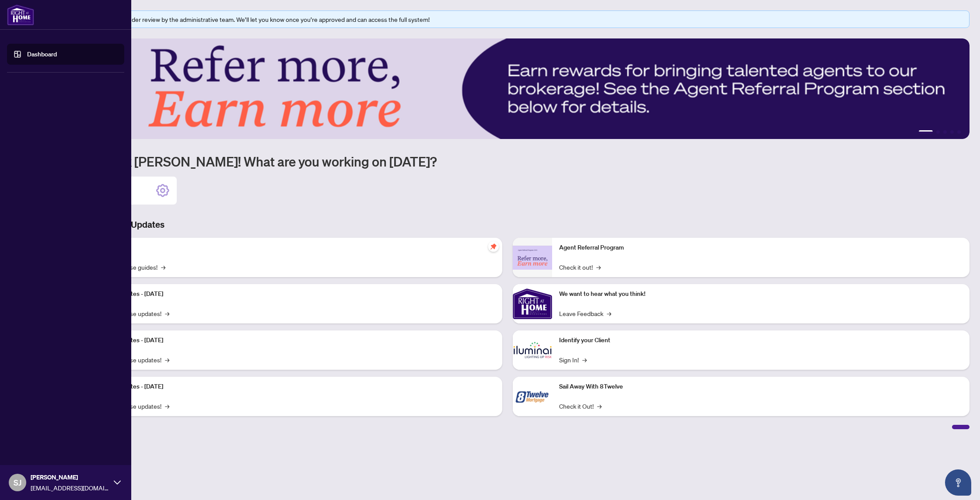  I want to click on p: We want to hear what you think!, so click(761, 295).